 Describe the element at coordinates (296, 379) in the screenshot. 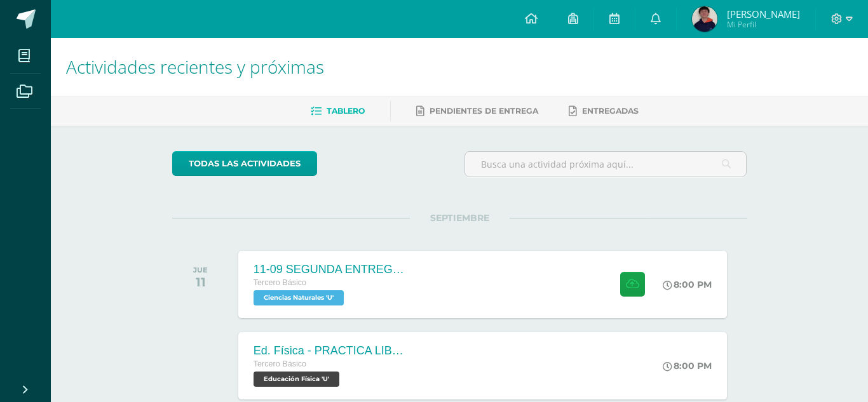

I see `span: Educación Física 'U'` at that location.